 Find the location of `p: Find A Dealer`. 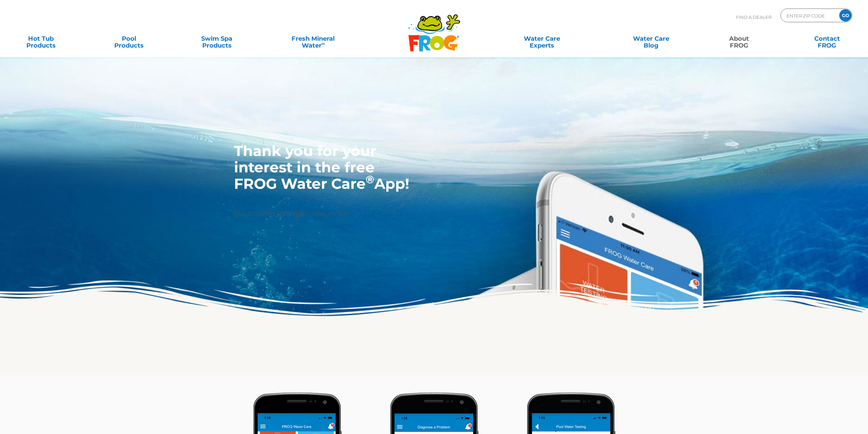

p: Find A Dealer is located at coordinates (754, 18).